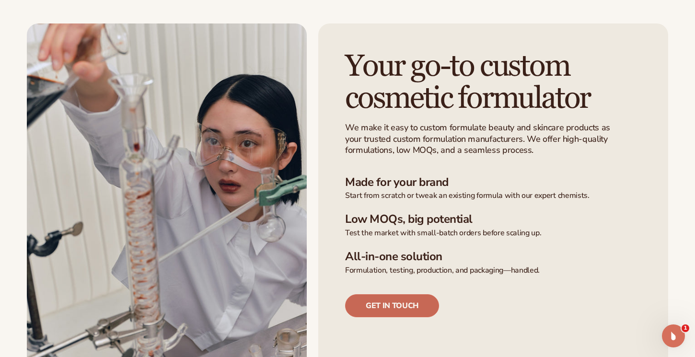  What do you see at coordinates (493, 196) in the screenshot?
I see `p: Start from scratch or tweak an existing formula with our expert chemists.` at bounding box center [493, 196].